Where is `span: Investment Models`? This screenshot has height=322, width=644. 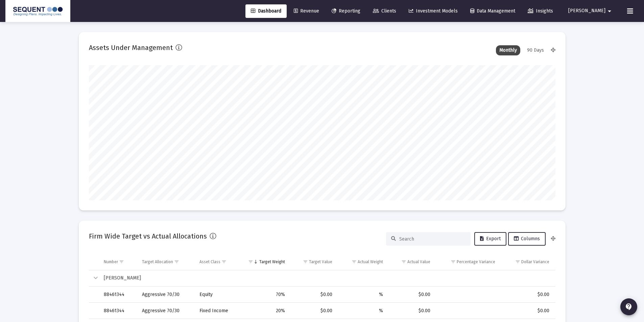 span: Investment Models is located at coordinates (433, 11).